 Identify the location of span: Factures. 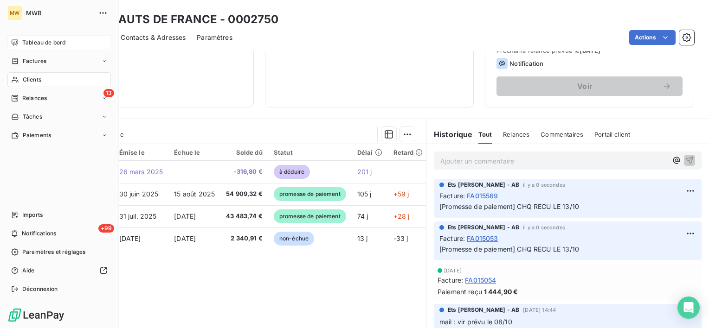
(34, 61).